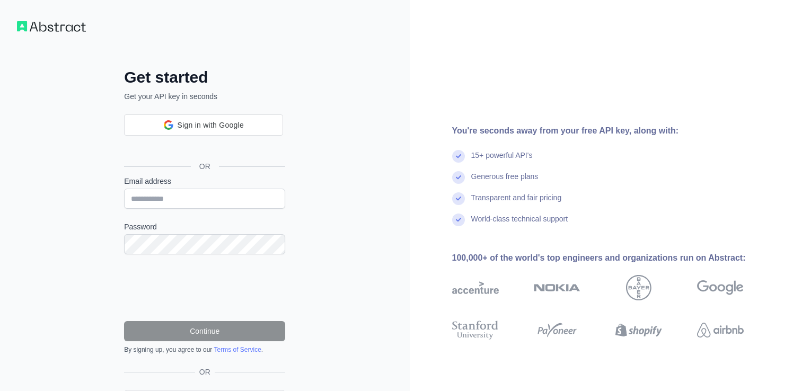 The width and height of the screenshot is (802, 391). I want to click on label: Password, so click(205, 227).